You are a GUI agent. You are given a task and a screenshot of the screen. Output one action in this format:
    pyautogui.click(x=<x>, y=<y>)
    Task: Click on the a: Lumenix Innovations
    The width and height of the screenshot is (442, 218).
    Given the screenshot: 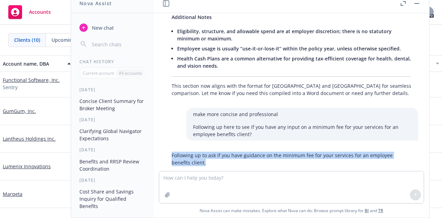 What is the action you would take?
    pyautogui.click(x=27, y=166)
    